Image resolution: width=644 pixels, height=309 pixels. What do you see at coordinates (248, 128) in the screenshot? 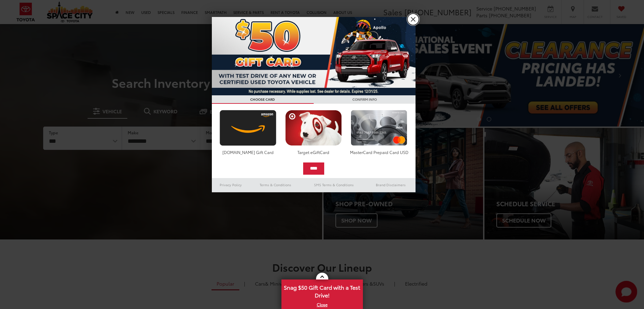
I see `img: amazoncard.png` at bounding box center [248, 128].